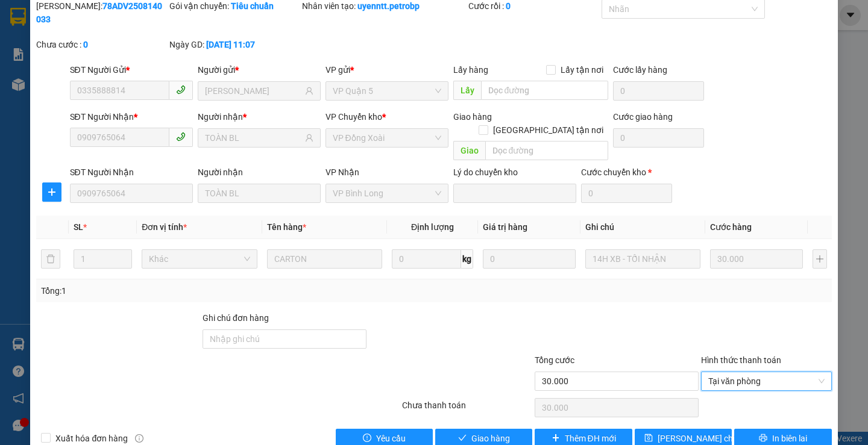  I want to click on label: Cước giao hàng, so click(643, 117).